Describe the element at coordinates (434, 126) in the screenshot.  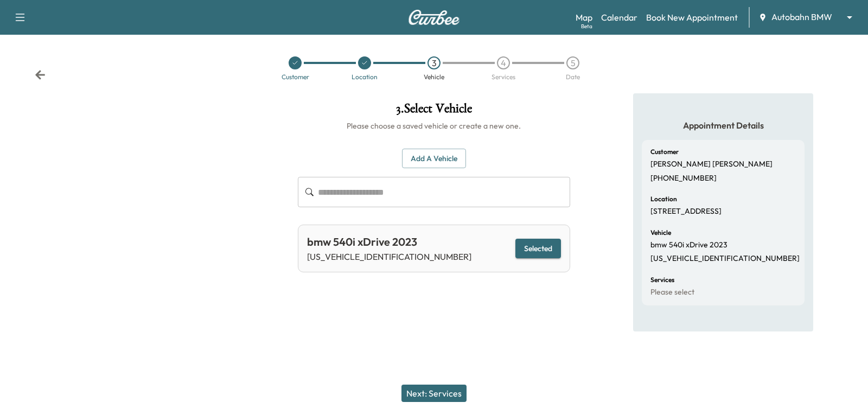
I see `h6: Please choose a saved vehicle or create a new one.` at that location.